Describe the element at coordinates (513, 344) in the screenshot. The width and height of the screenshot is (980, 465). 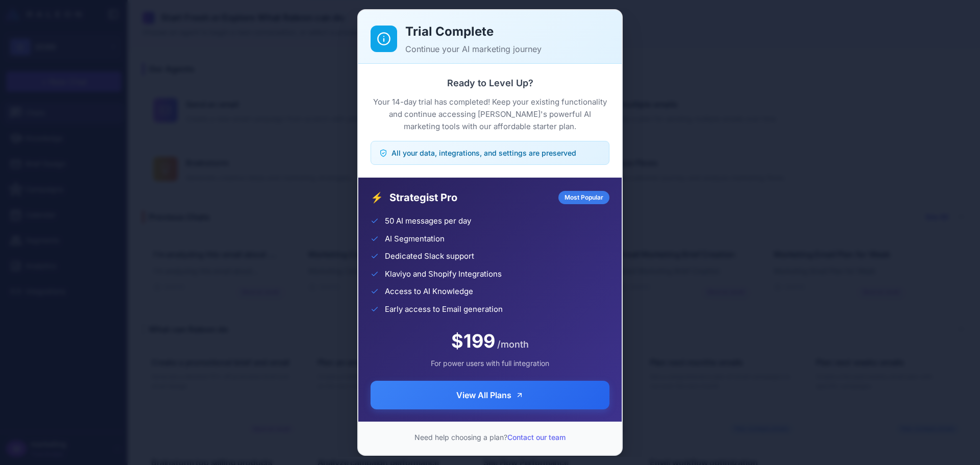
I see `span: /month` at that location.